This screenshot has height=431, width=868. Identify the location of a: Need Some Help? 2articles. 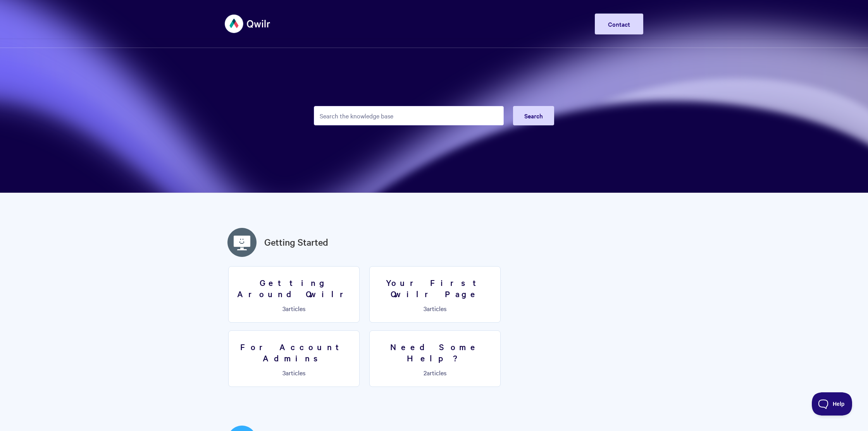
(435, 359).